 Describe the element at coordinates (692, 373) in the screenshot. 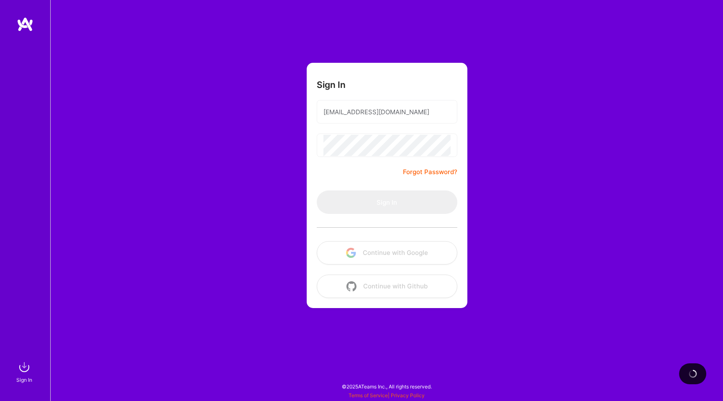

I see `img: loading` at that location.